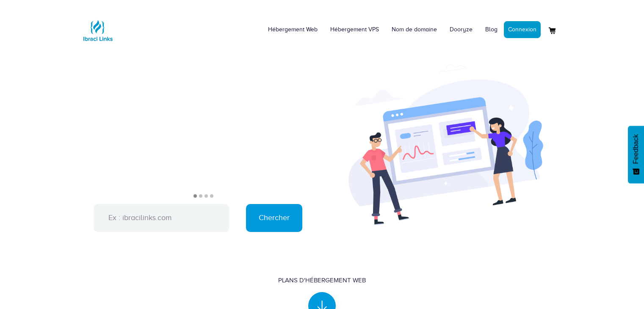  I want to click on a: Blog, so click(492, 29).